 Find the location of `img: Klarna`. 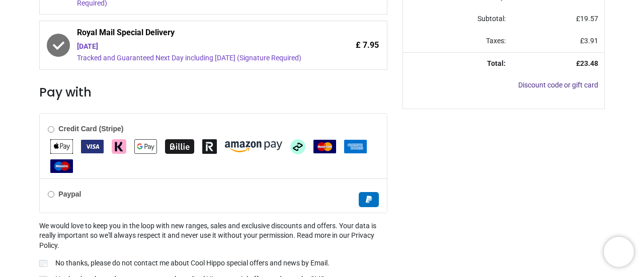

img: Klarna is located at coordinates (119, 146).